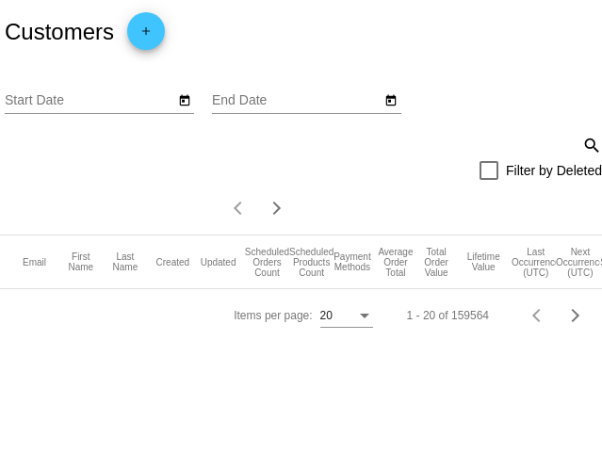 The width and height of the screenshot is (602, 470). Describe the element at coordinates (326, 316) in the screenshot. I see `span: 20` at that location.